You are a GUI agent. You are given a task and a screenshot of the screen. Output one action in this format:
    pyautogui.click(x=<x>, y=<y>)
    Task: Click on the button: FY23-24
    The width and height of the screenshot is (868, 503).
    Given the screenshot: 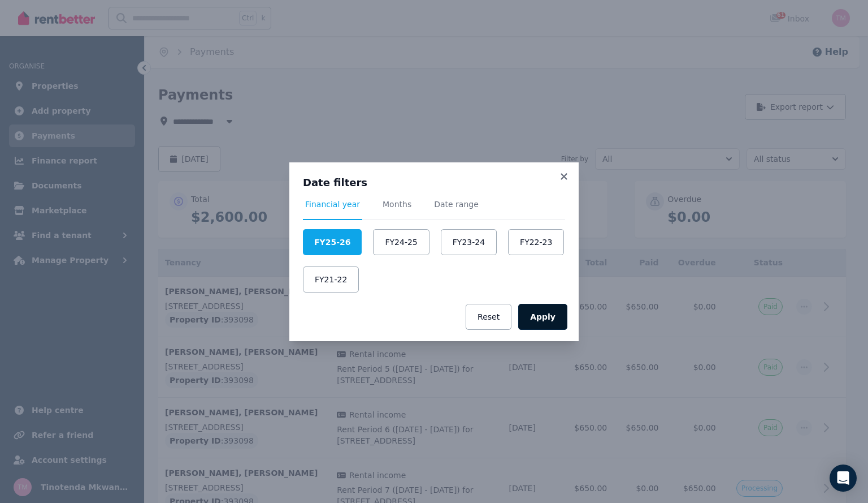 What is the action you would take?
    pyautogui.click(x=469, y=242)
    